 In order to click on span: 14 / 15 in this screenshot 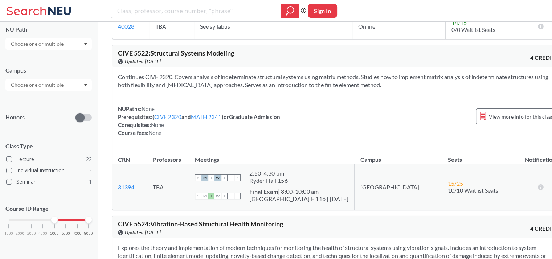, I will do `click(459, 22)`.